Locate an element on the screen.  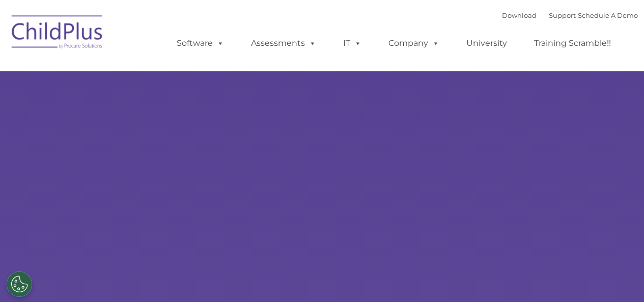
a: Company is located at coordinates (414, 43).